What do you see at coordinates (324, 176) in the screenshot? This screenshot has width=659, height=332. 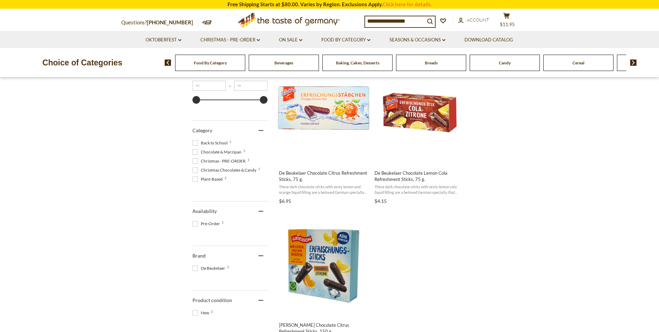 I see `span: De Beukelaer Chocolate Citrus Refreshment Sticks, 75 g.` at bounding box center [324, 176].